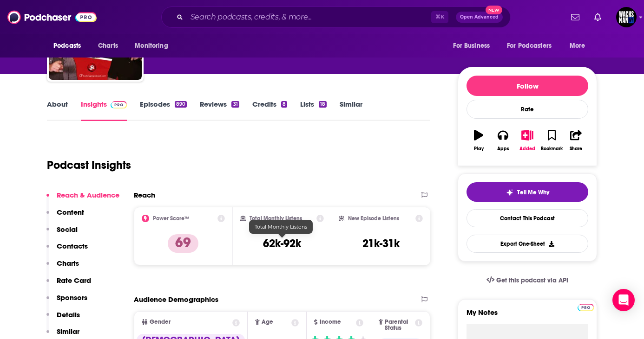 This screenshot has height=339, width=644. Describe the element at coordinates (67, 332) in the screenshot. I see `p: Similar` at that location.